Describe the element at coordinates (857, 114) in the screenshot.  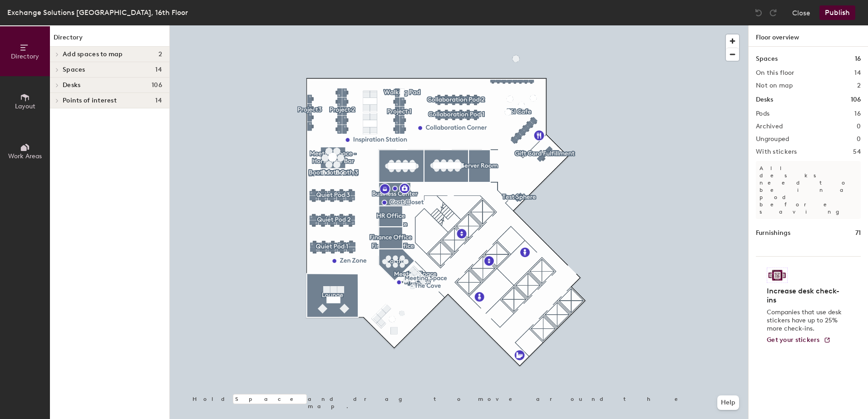
I see `h2: 16` at that location.